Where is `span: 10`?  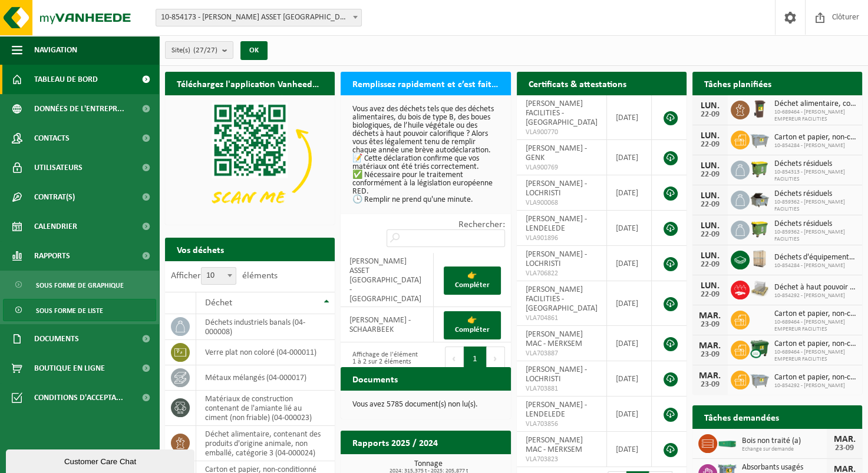 span: 10 is located at coordinates (219, 276).